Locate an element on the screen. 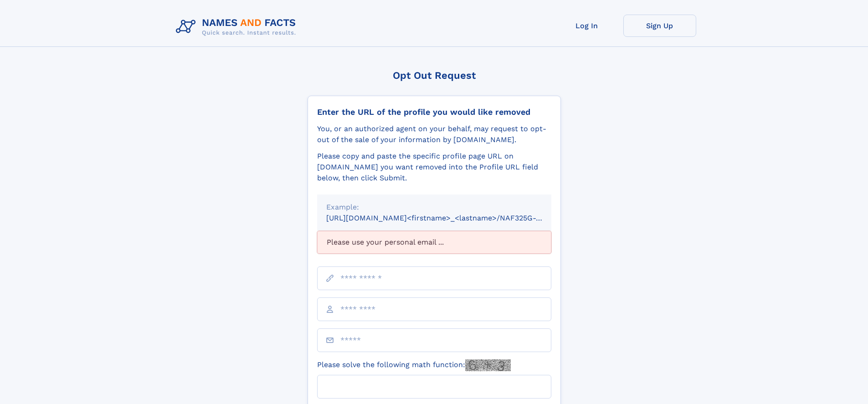 The image size is (868, 404). div: Example: is located at coordinates (434, 207).